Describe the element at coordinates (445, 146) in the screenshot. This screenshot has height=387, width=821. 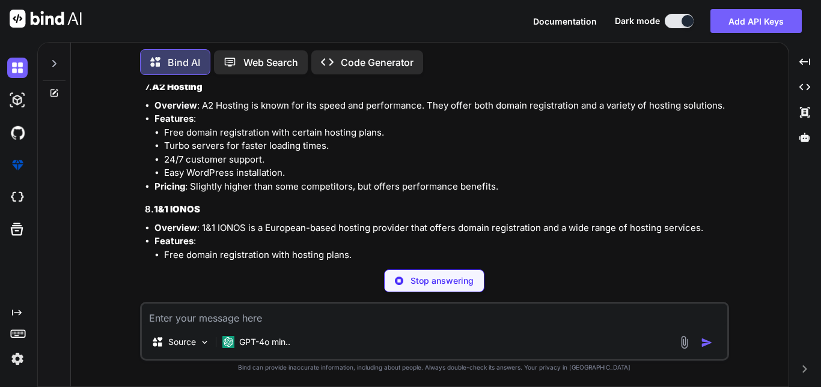
I see `li: Turbo servers for faster loading times.` at that location.